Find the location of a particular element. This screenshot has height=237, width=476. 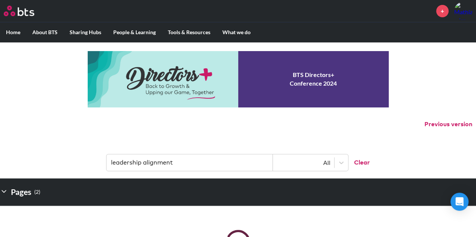

div: Open Intercom Messenger is located at coordinates (459, 202).